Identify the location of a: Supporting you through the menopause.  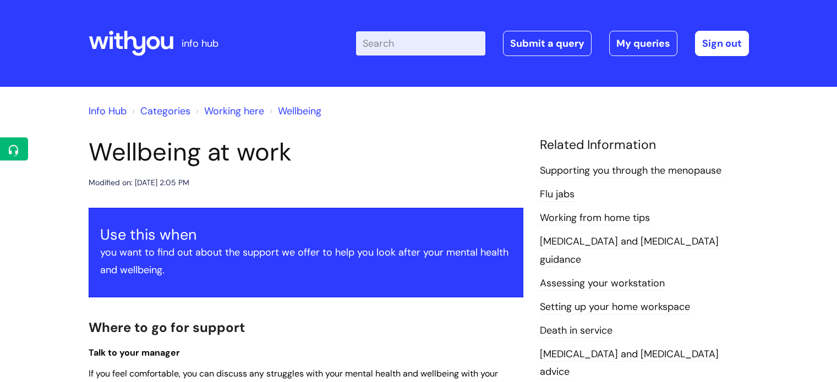
(630, 171).